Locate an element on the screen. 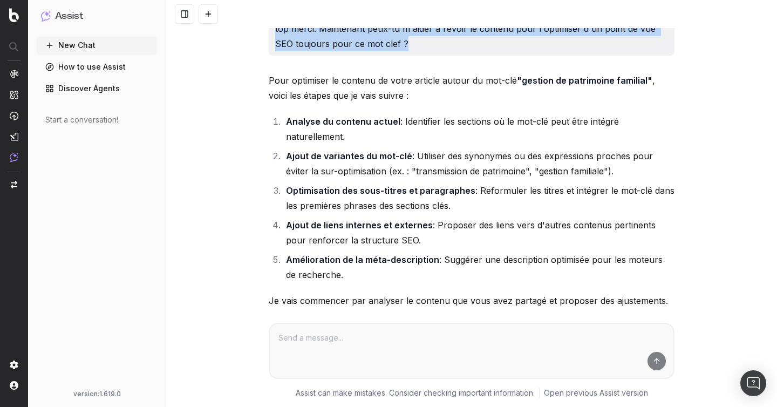 The image size is (777, 407). button: Assist is located at coordinates (97, 16).